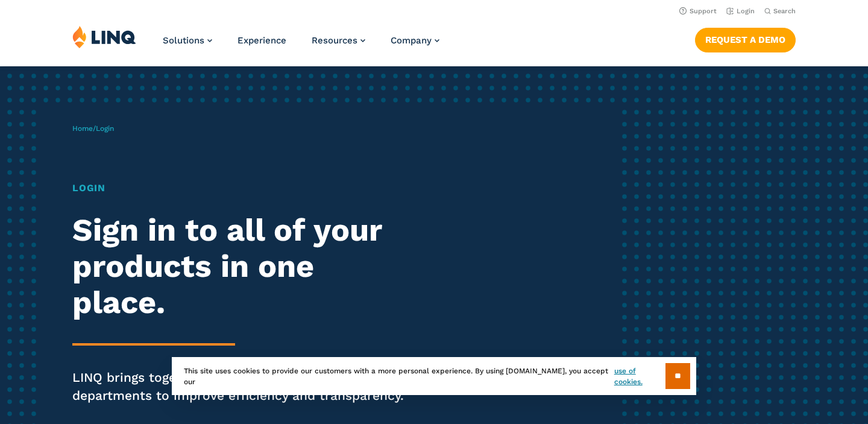 This screenshot has width=868, height=424. I want to click on span: Login, so click(105, 128).